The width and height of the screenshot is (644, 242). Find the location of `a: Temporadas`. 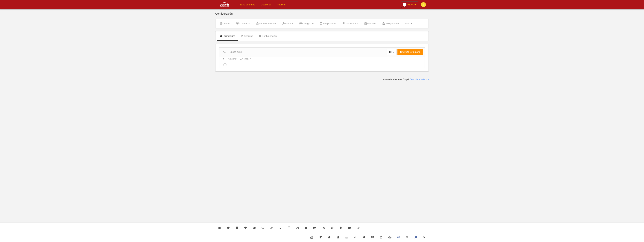

a: Temporadas is located at coordinates (328, 24).